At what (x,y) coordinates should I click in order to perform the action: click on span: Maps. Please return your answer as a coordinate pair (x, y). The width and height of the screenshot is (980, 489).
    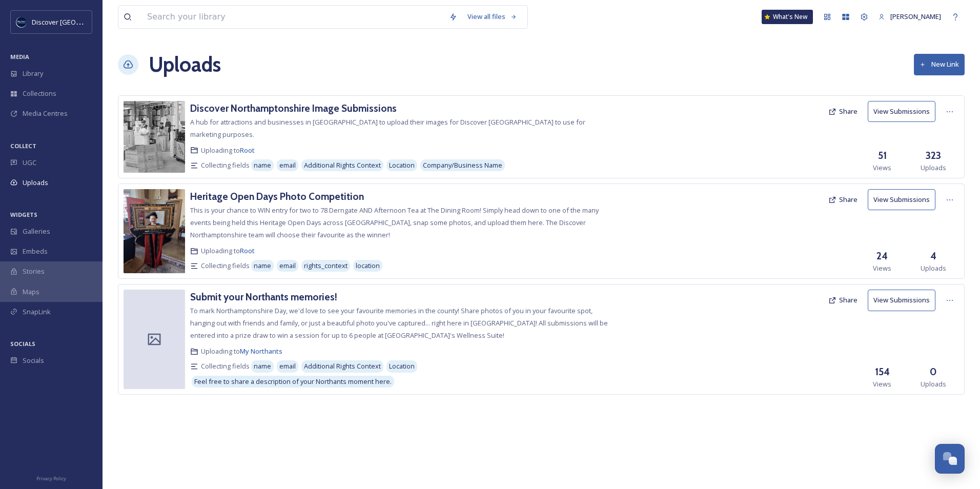
    Looking at the image, I should click on (31, 292).